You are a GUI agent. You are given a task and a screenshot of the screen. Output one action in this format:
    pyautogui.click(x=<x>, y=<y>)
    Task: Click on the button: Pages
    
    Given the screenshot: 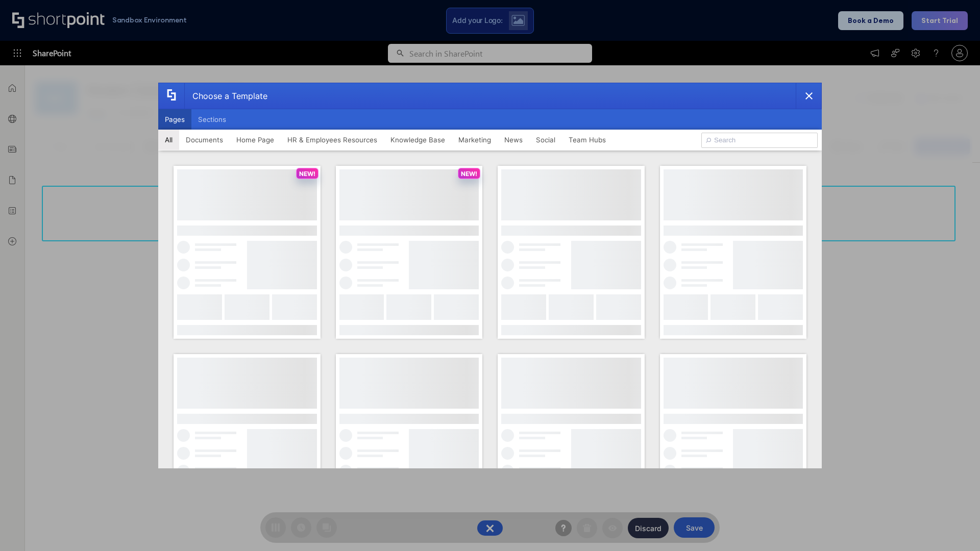 What is the action you would take?
    pyautogui.click(x=175, y=120)
    